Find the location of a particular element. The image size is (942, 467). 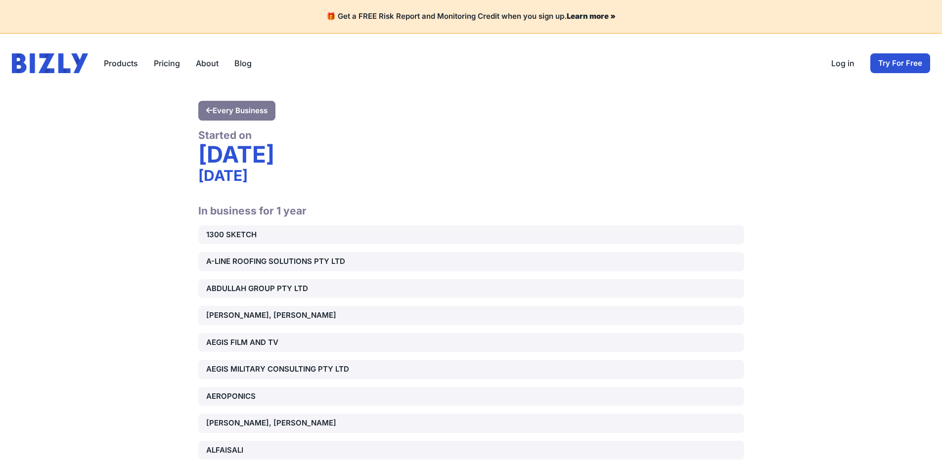

a: AEGIS FILM AND TV is located at coordinates (471, 343).